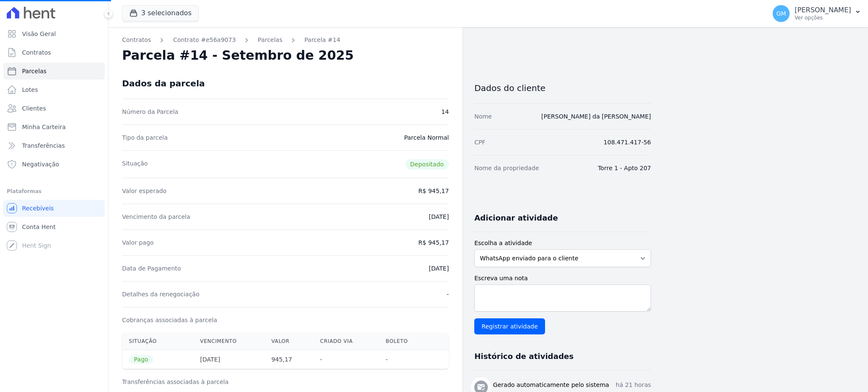  Describe the element at coordinates (54, 127) in the screenshot. I see `a: Minha Carteira` at that location.